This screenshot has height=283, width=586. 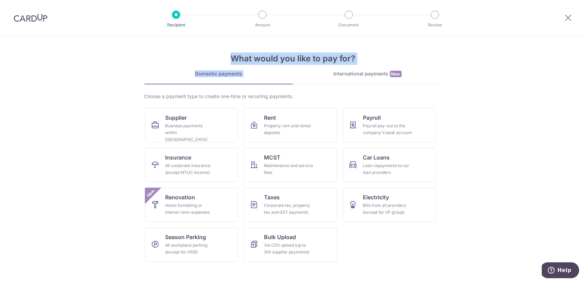 I want to click on p: Document, so click(x=349, y=25).